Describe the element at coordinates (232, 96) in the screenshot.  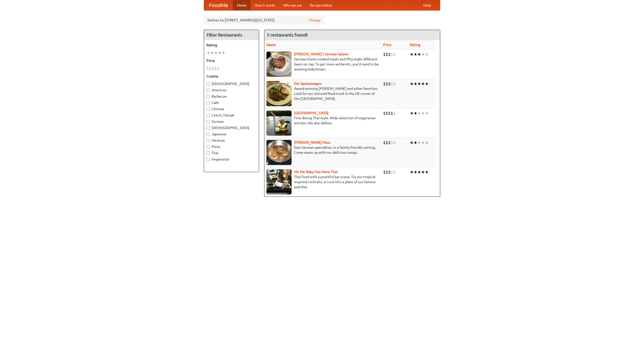
I see `label: Barbecue` at that location.